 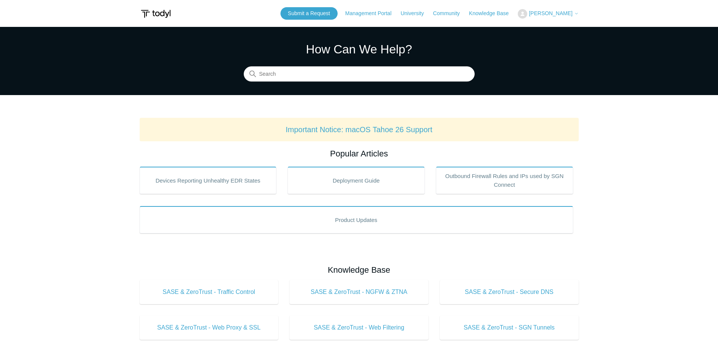 I want to click on a: SASE & ZeroTrust - NGFW & ZTNA, so click(x=359, y=292).